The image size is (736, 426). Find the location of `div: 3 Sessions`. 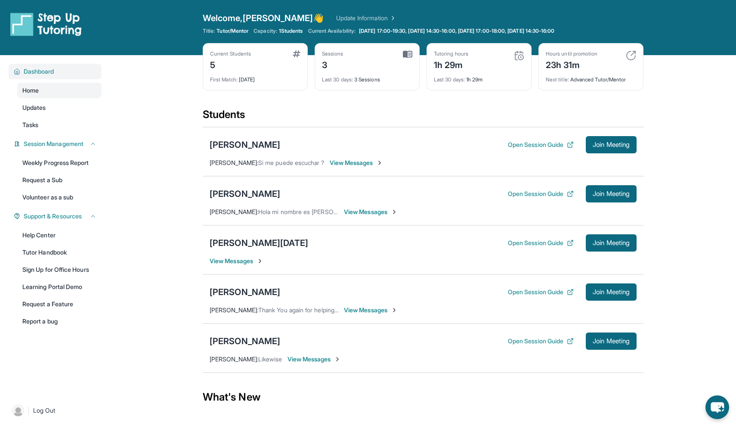

div: 3 Sessions is located at coordinates (367, 77).